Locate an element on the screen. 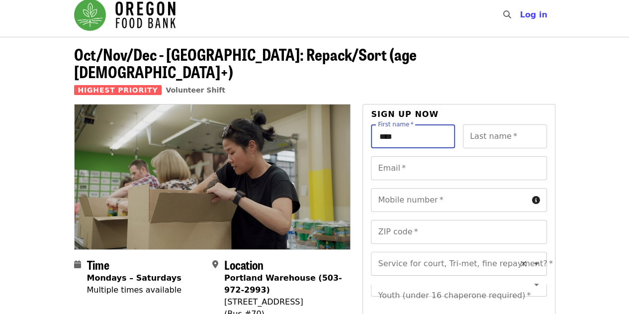  div: Multiple times available is located at coordinates (134, 290).